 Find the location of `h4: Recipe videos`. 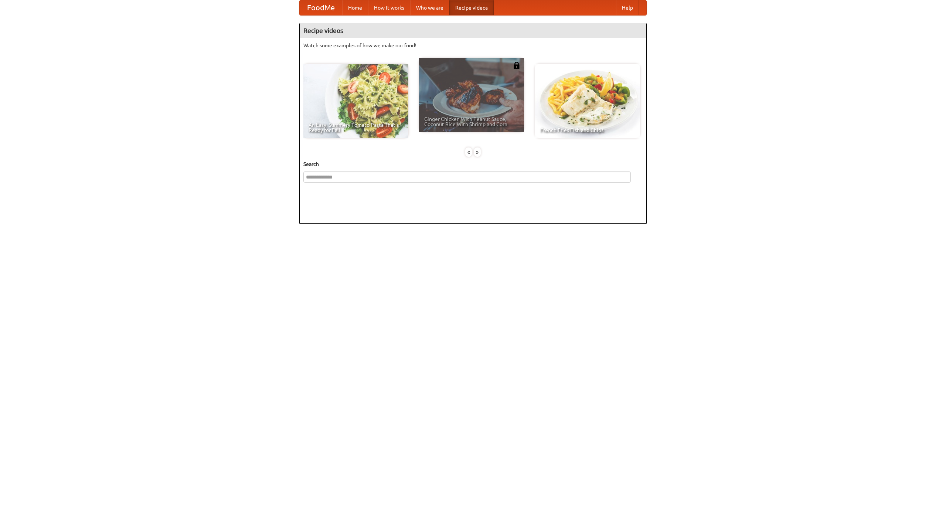

h4: Recipe videos is located at coordinates (473, 31).